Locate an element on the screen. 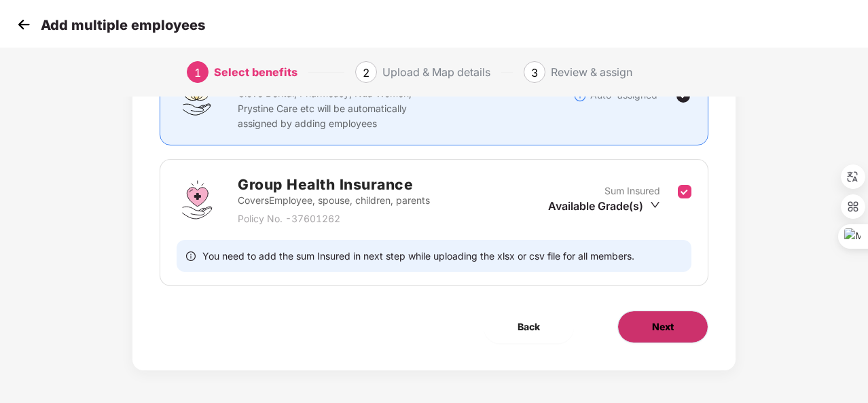 This screenshot has height=403, width=868. p: Sum Insured is located at coordinates (632, 191).